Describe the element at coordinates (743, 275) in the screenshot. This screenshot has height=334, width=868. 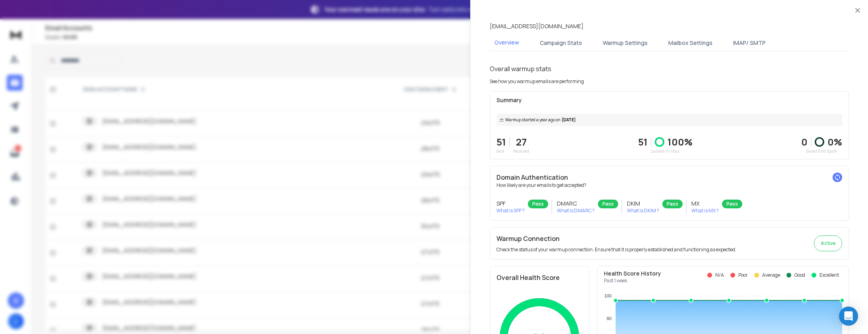
I see `p: Poor` at that location.